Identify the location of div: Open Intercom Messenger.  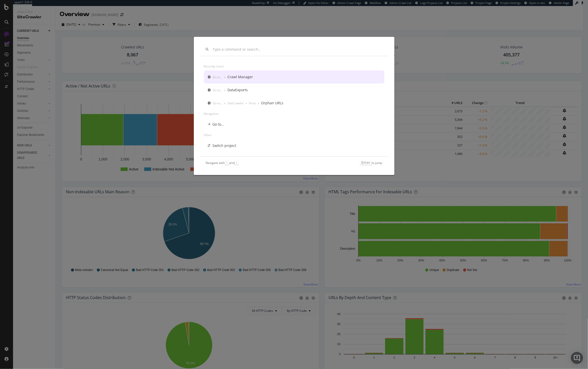
(577, 358).